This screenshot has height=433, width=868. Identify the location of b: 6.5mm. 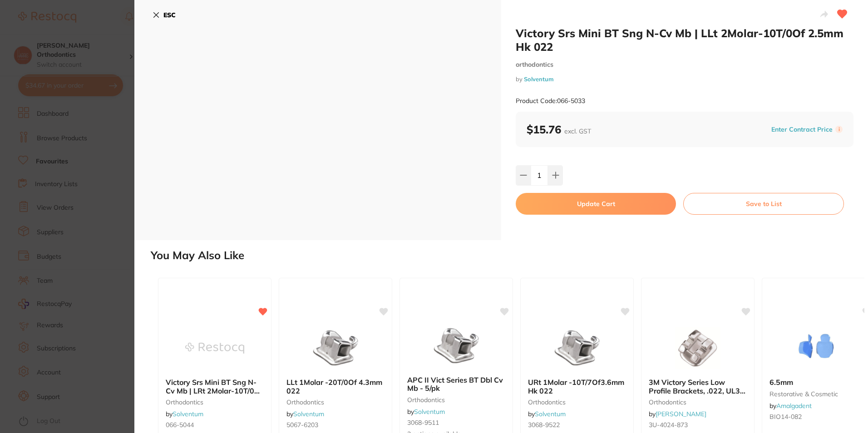
(819, 382).